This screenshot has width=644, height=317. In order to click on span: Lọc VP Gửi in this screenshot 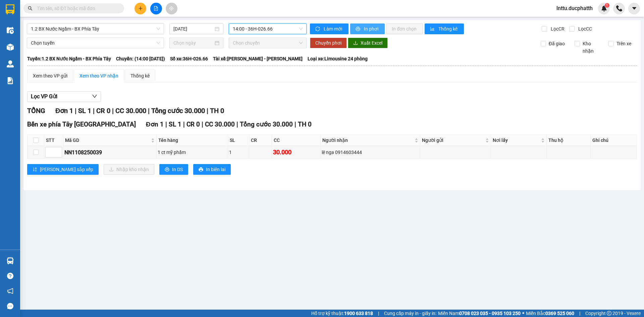, I will do `click(44, 97)`.